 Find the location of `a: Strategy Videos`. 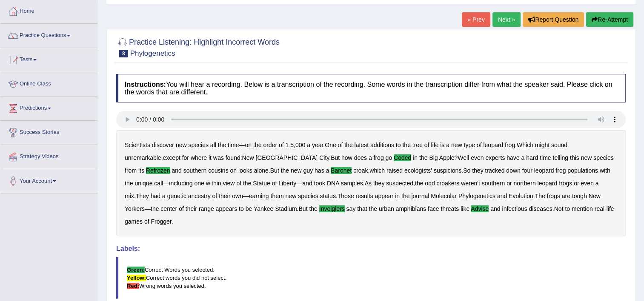

a: Strategy Videos is located at coordinates (49, 156).